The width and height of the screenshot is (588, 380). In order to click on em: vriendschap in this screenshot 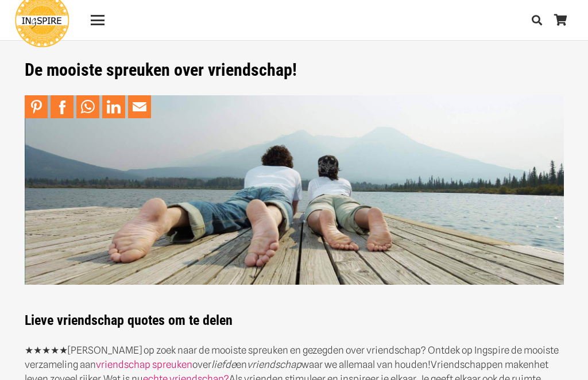, I will do `click(274, 365)`.